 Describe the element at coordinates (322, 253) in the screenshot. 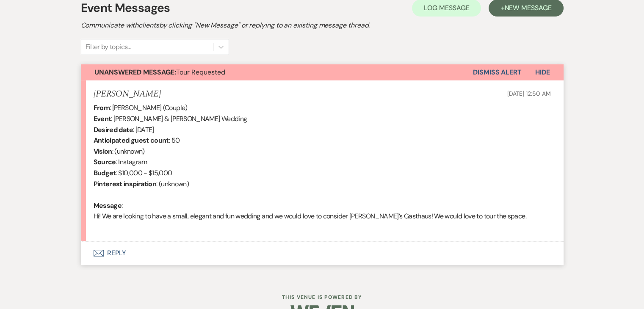

I see `button: Reply` at that location.